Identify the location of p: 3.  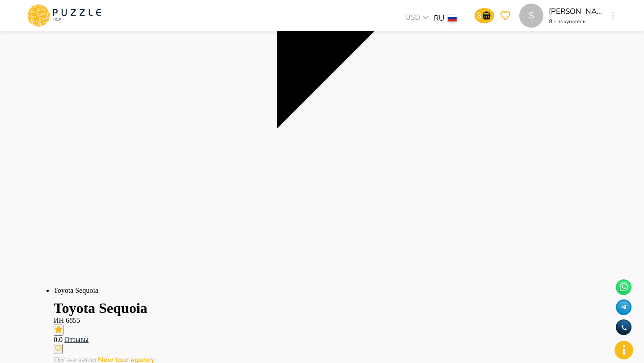
(479, 16).